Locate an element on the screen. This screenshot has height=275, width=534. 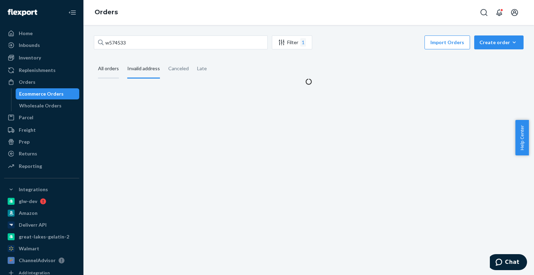
a: ChannelAdvisor is located at coordinates (42, 260).